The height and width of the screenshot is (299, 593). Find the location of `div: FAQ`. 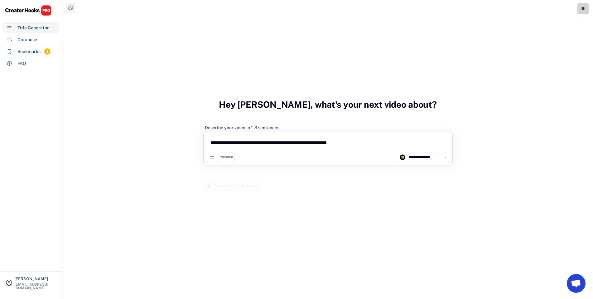

div: FAQ is located at coordinates (22, 63).